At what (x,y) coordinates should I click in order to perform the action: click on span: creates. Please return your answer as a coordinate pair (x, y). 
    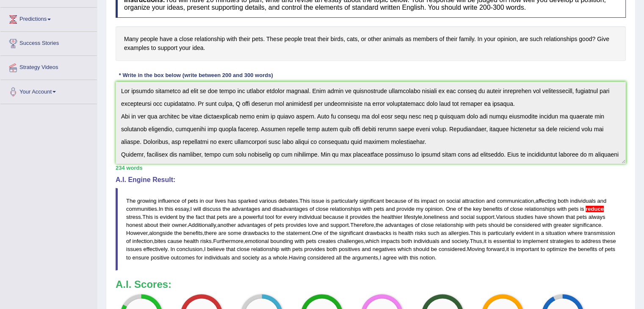
    Looking at the image, I should click on (327, 241).